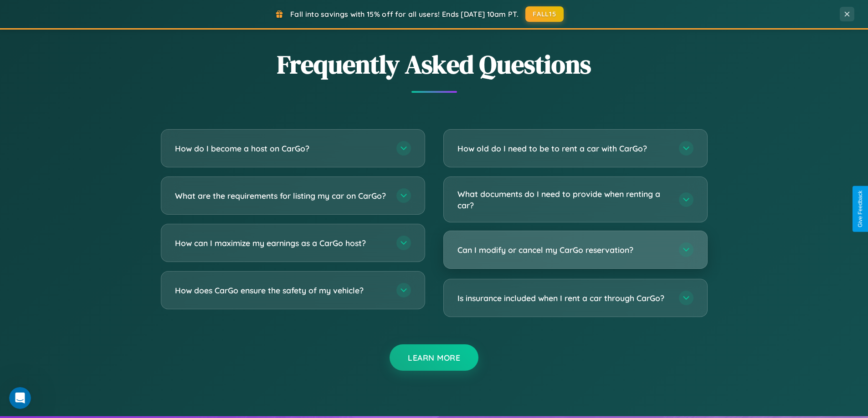  I want to click on h3: How does CarGo ensure the safety of my vehicle?, so click(281, 290).